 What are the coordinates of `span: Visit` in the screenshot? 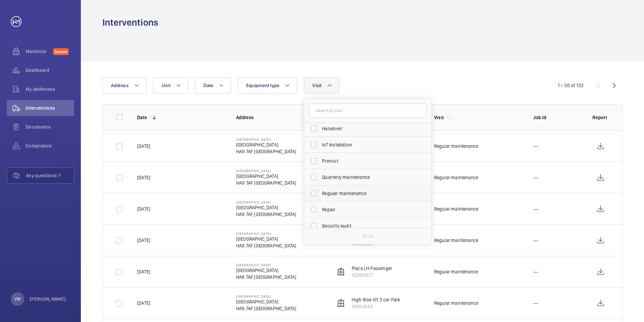 It's located at (317, 85).